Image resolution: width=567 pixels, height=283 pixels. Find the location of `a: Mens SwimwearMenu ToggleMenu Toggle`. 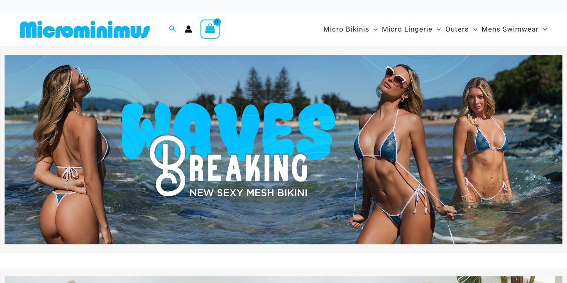

a: Mens SwimwearMenu ToggleMenu Toggle is located at coordinates (515, 29).